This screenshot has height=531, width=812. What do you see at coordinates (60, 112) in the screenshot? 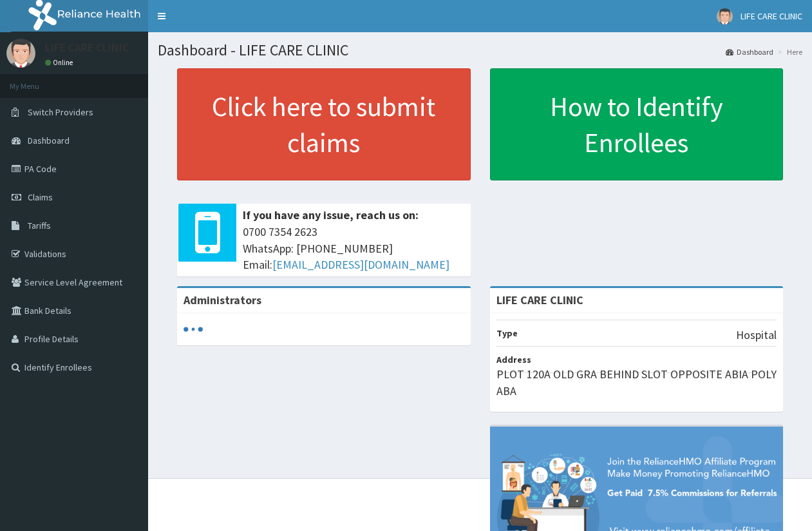
I see `span: Switch Providers` at bounding box center [60, 112].